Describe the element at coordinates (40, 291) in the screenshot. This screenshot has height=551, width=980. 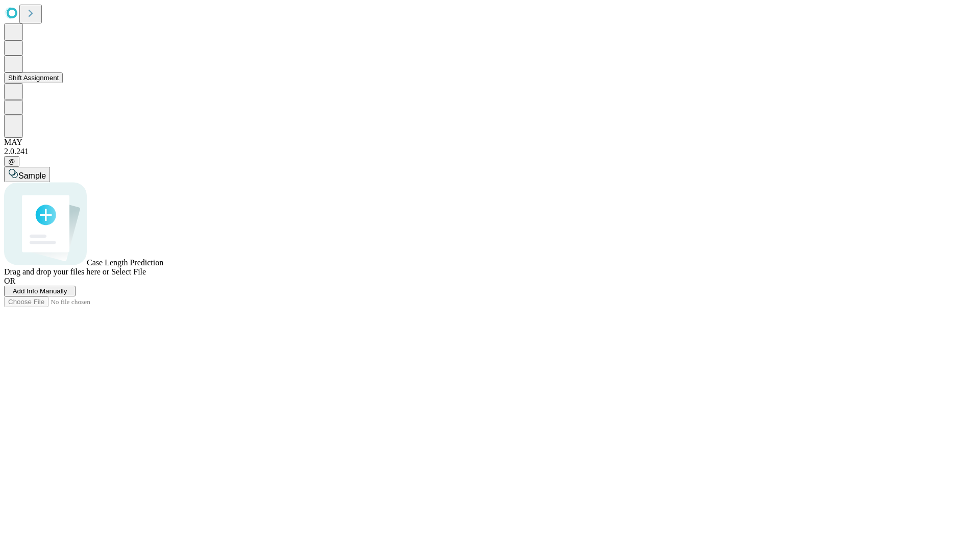
I see `button: Add Info Manually` at that location.